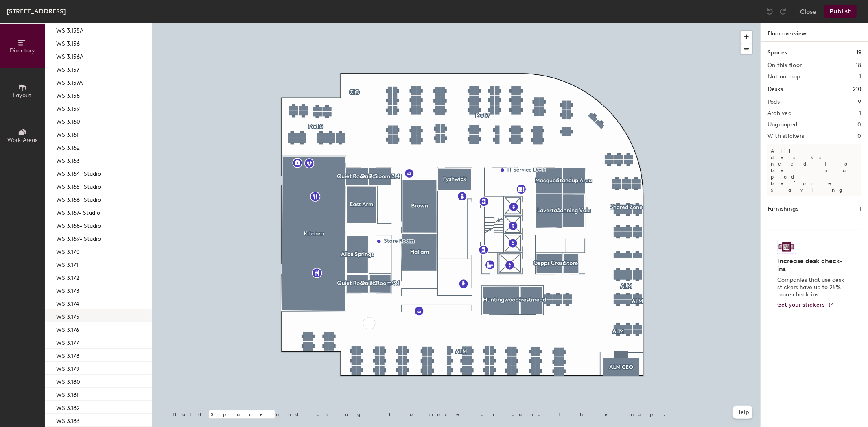 The height and width of the screenshot is (427, 868). What do you see at coordinates (67, 133) in the screenshot?
I see `p: WS 3.161` at bounding box center [67, 133].